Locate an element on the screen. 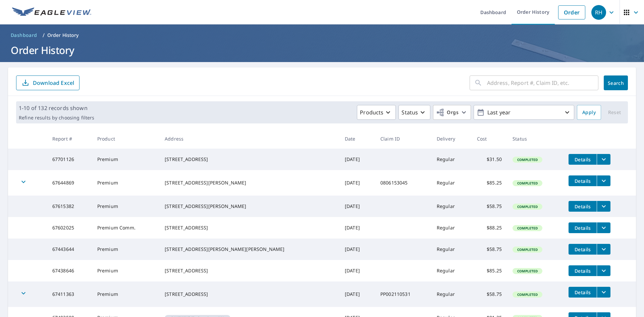 The image size is (644, 317). th: Address is located at coordinates (249, 138).